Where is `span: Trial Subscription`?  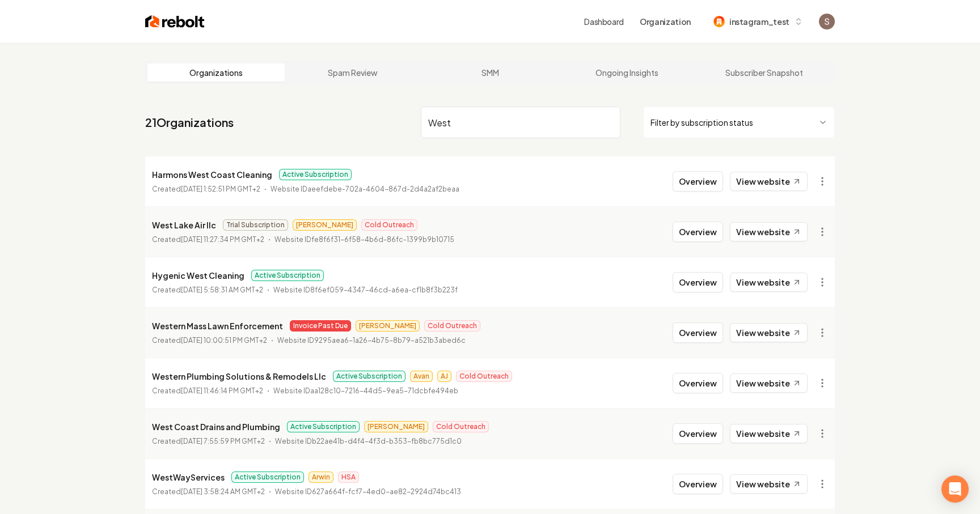 span: Trial Subscription is located at coordinates (255, 225).